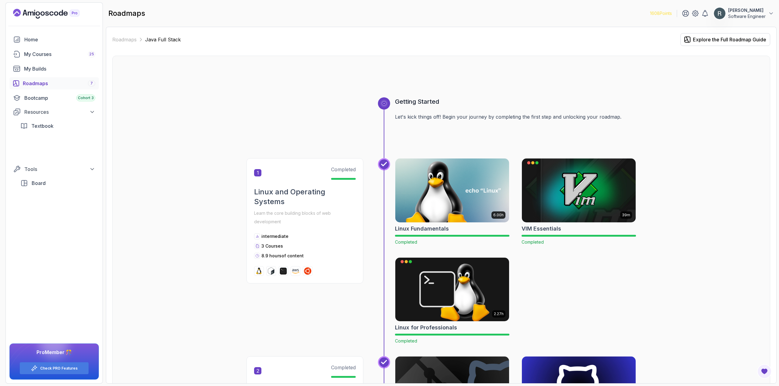 Image resolution: width=779 pixels, height=386 pixels. What do you see at coordinates (746, 16) in the screenshot?
I see `p: Software Engineer` at bounding box center [746, 16].